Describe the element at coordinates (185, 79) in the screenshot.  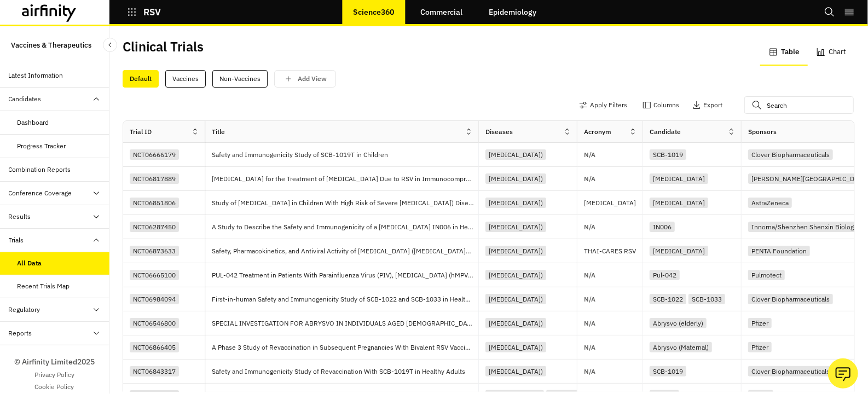
I see `div: Vaccines` at that location.